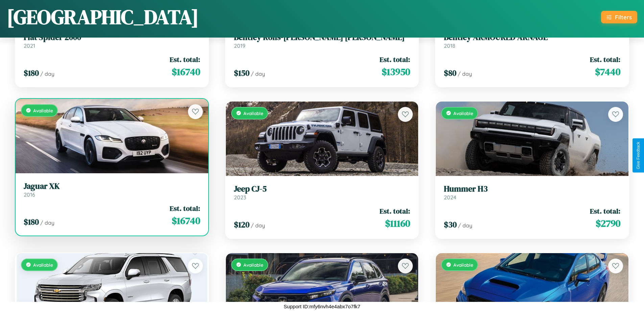  What do you see at coordinates (322, 192) in the screenshot?
I see `a: Jeep CJ-52023` at bounding box center [322, 192].